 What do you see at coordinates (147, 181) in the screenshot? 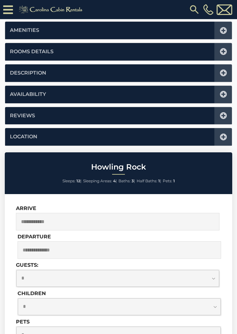
I see `span: Half Baths:` at bounding box center [147, 181].